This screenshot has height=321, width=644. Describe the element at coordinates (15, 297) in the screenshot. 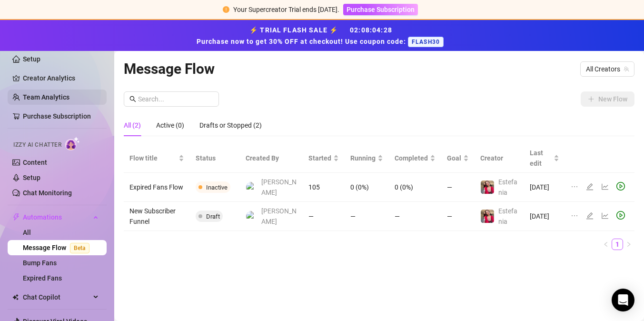

I see `img: Chat Copilot` at that location.